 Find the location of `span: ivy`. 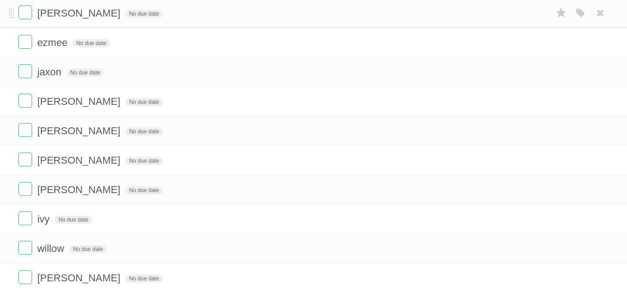

span: ivy is located at coordinates (45, 219).